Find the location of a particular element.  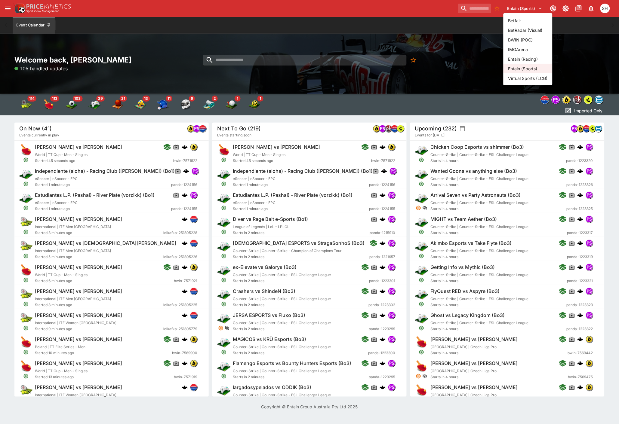

li: Entain (Sports) is located at coordinates (528, 69).